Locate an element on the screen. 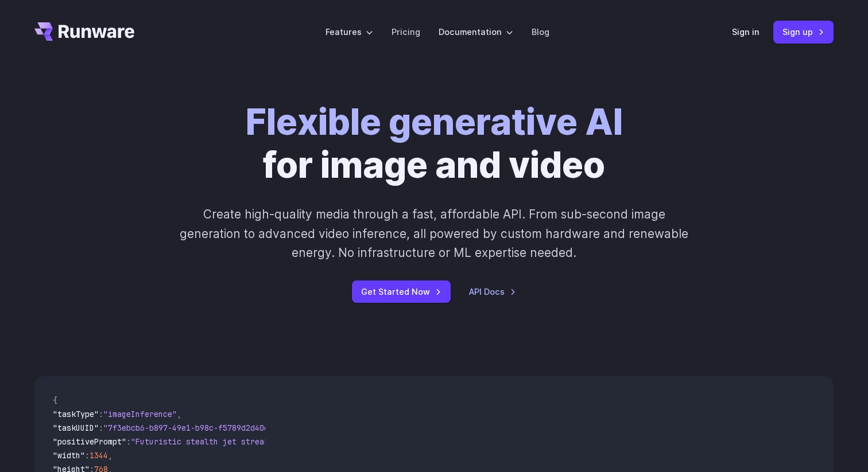  a: Sign in is located at coordinates (746, 32).